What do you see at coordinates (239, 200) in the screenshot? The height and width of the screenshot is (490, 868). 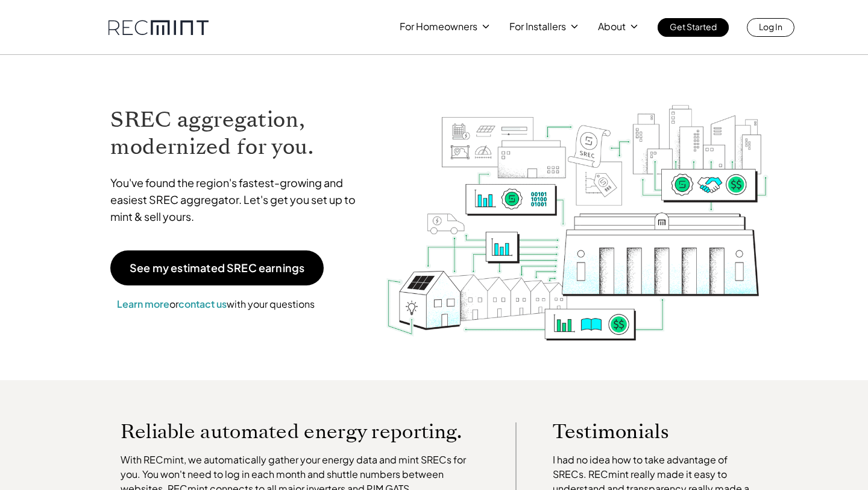 I see `p: You've found the region's fastest-growing and easiest SREC aggregator. Let's get you set up to mi...` at bounding box center [239, 200].